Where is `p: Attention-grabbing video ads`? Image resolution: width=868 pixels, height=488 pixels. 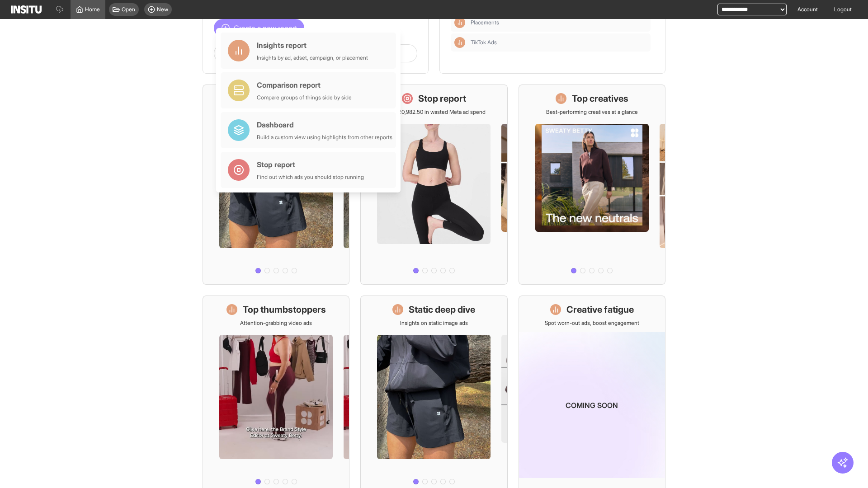 p: Attention-grabbing video ads is located at coordinates (275, 324).